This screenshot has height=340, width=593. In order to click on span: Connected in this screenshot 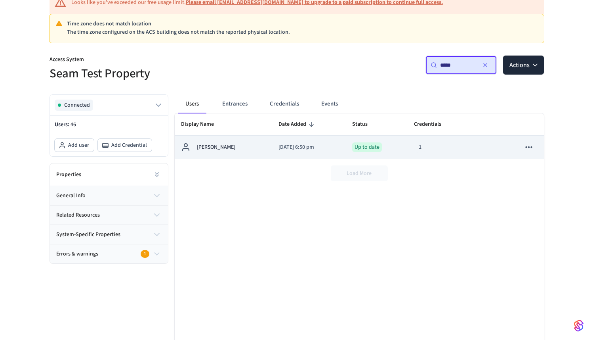, I will do `click(77, 105)`.